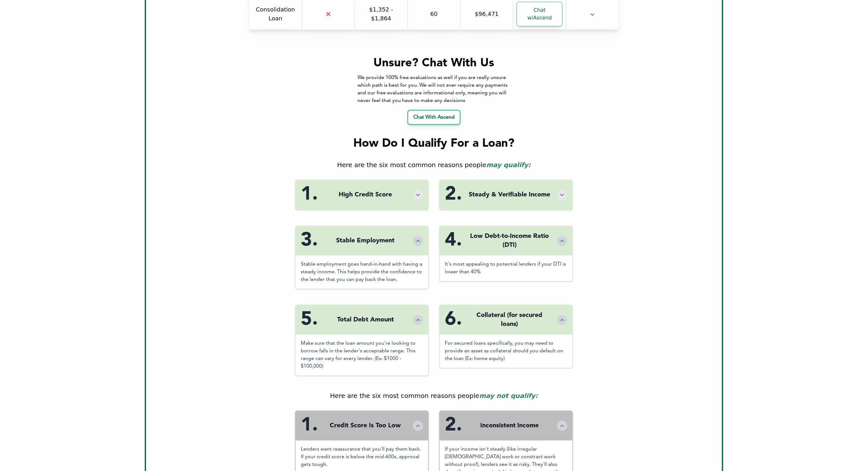 This screenshot has height=471, width=868. Describe the element at coordinates (509, 396) in the screenshot. I see `span: may not qualify:` at that location.